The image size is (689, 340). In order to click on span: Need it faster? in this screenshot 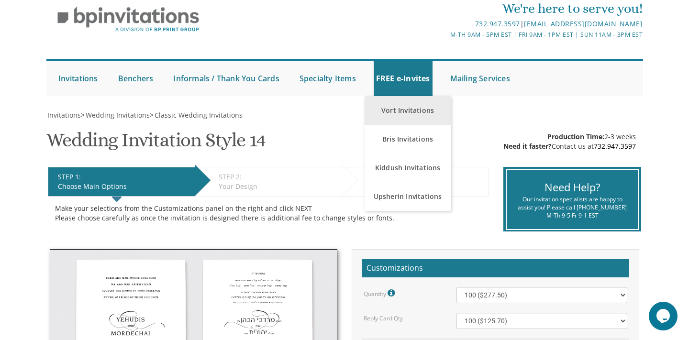, I will do `click(528, 146)`.